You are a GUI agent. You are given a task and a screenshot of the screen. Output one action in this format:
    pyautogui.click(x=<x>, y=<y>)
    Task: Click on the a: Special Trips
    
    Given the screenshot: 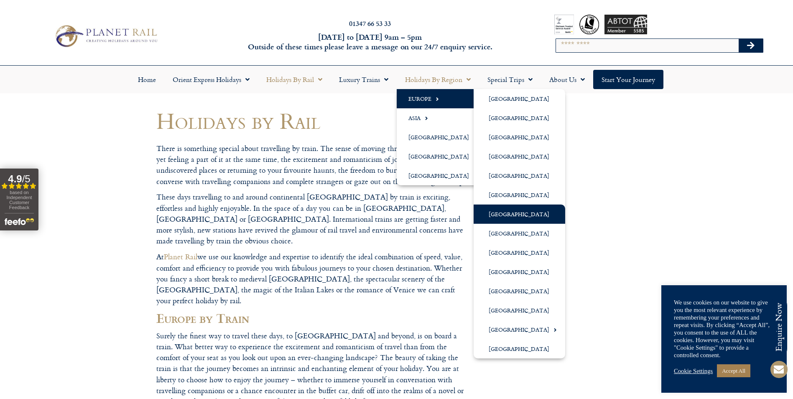 What is the action you would take?
    pyautogui.click(x=510, y=79)
    